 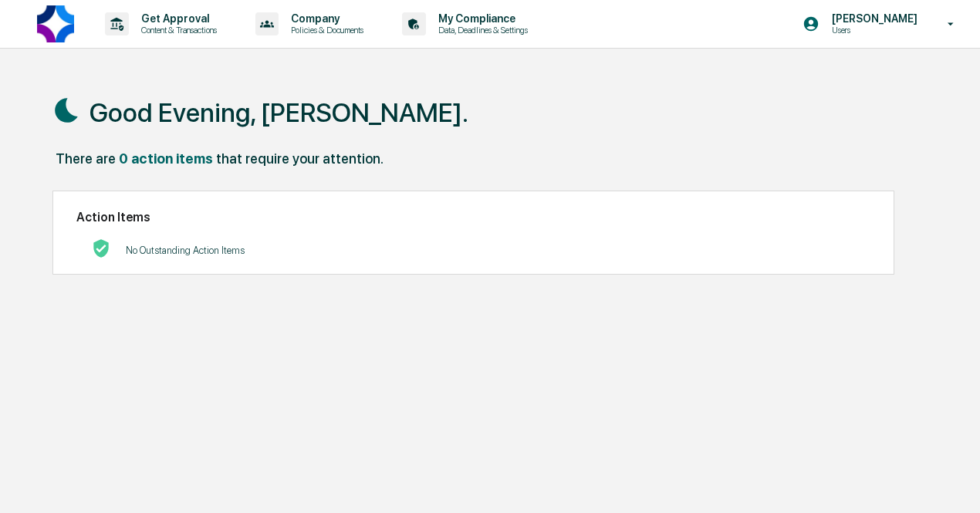 I want to click on p: Content & Transactions, so click(x=177, y=30).